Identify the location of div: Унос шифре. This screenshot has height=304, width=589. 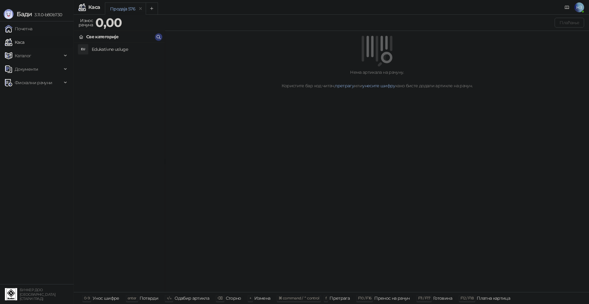
(106, 299).